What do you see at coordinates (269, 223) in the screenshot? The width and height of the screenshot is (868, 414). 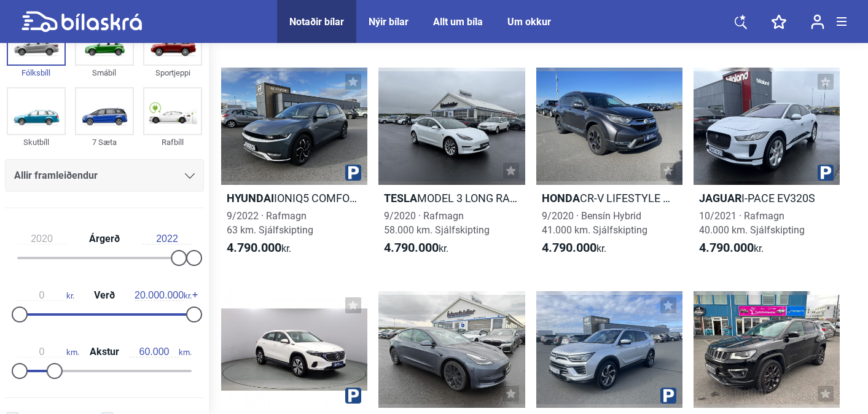 I see `span: 9/2022 · Rafmagn 63 km. Sjálfskipting` at bounding box center [269, 223].